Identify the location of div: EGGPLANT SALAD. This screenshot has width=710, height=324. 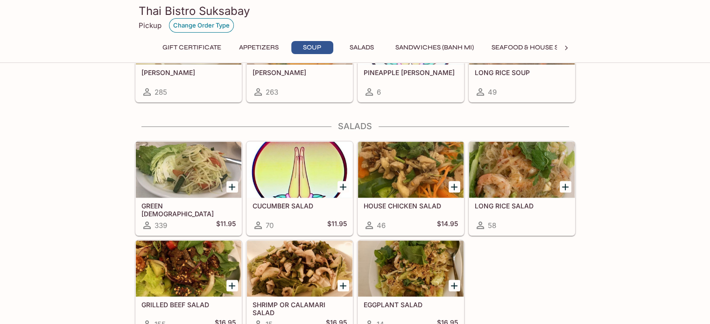
(411, 269).